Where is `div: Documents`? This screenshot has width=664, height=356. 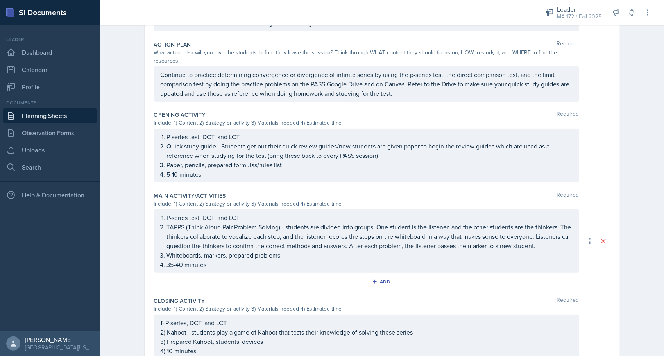
div: Documents is located at coordinates (50, 103).